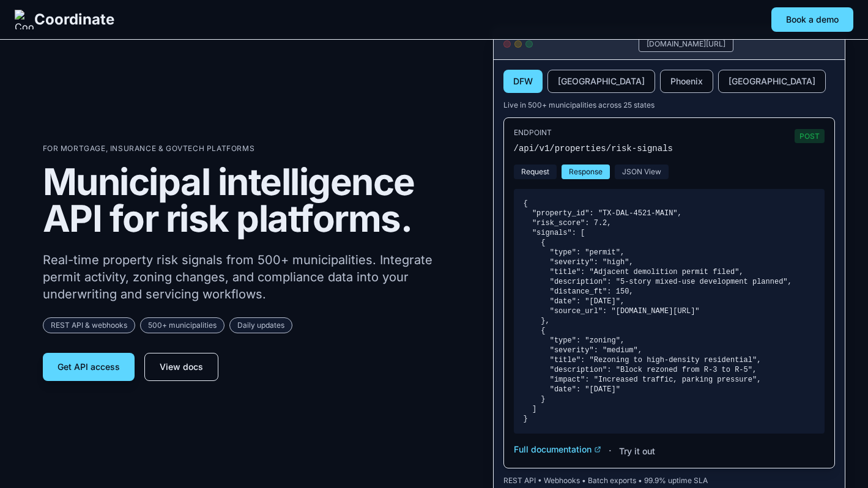 The image size is (868, 488). I want to click on code: /api/v1/properties/risk-signals, so click(594, 149).